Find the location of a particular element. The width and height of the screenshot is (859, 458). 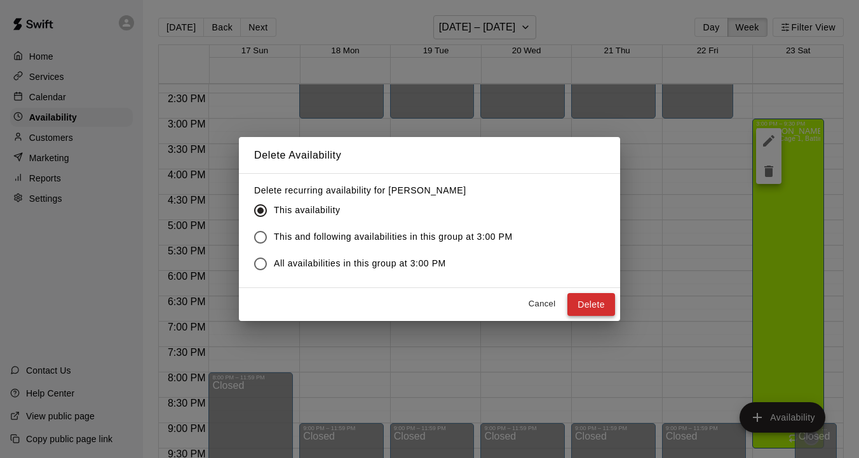

button: Delete is located at coordinates (591, 305).